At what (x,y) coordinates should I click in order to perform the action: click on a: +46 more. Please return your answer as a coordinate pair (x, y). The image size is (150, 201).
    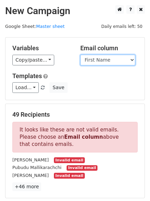
    Looking at the image, I should click on (27, 186).